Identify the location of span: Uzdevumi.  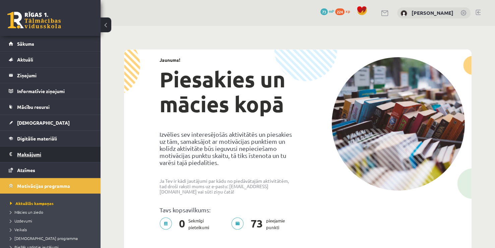
(21, 220).